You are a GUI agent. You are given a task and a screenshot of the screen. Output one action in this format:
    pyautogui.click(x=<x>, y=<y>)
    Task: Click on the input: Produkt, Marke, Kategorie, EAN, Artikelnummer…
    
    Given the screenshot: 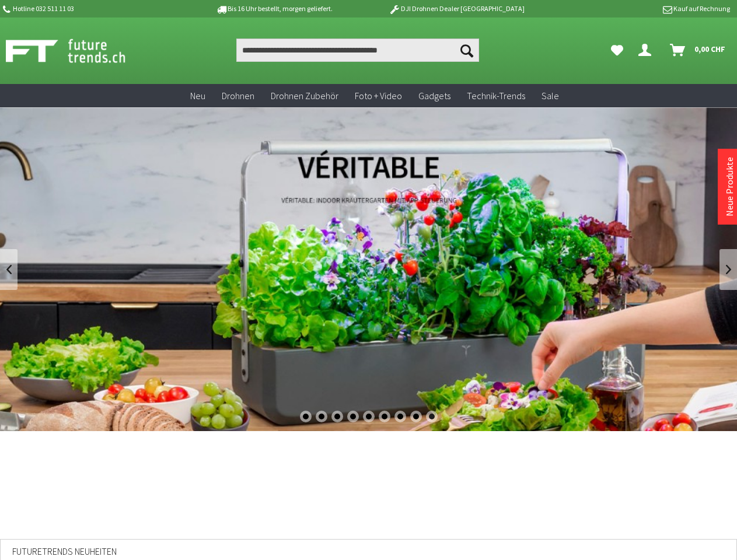 What is the action you would take?
    pyautogui.click(x=358, y=51)
    